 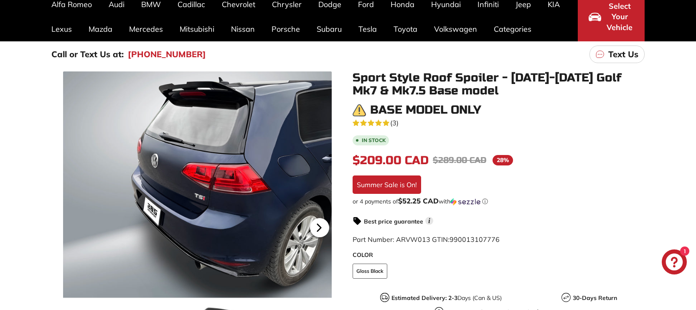 What do you see at coordinates (374, 140) in the screenshot?
I see `b: In stock` at bounding box center [374, 140].